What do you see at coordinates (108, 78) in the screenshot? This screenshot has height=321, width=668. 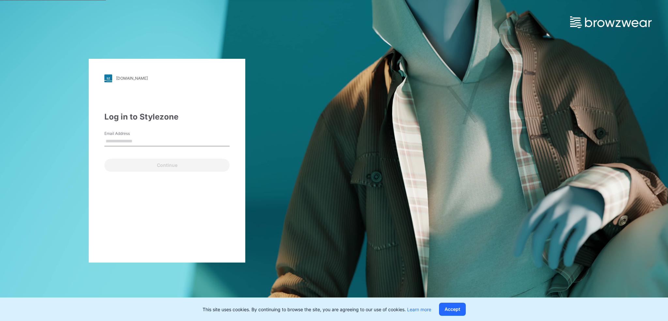 I see `img: stylezone-logo.562084cfcfab977791bfbf7441f1a819.svg` at bounding box center [108, 78].